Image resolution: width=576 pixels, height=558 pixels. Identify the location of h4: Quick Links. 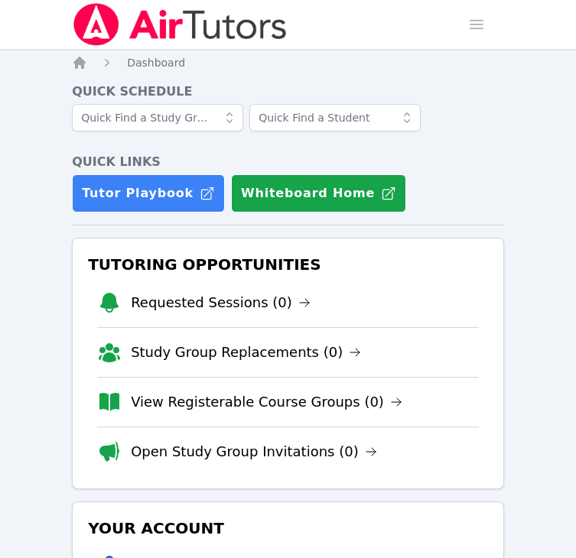
(287, 162).